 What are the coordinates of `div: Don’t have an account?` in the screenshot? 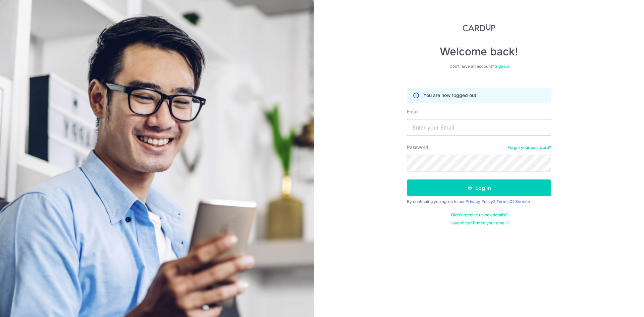 It's located at (478, 67).